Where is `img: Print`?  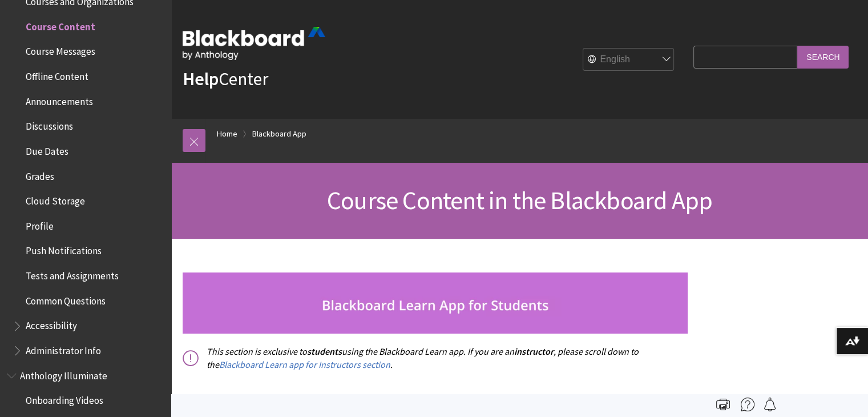 img: Print is located at coordinates (723, 404).